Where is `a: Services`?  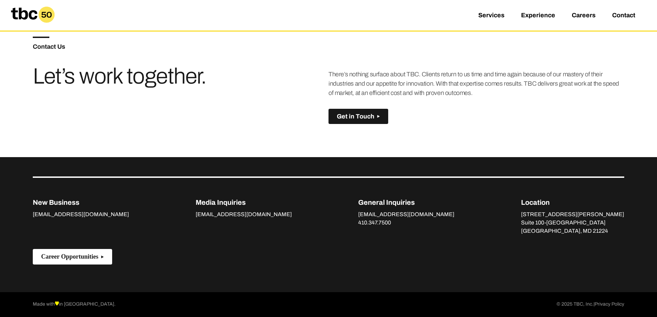
a: Services is located at coordinates (491, 16).